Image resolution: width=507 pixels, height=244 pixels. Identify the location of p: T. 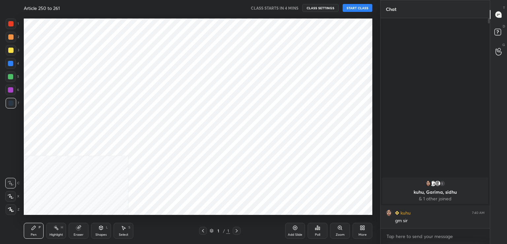
(504, 8).